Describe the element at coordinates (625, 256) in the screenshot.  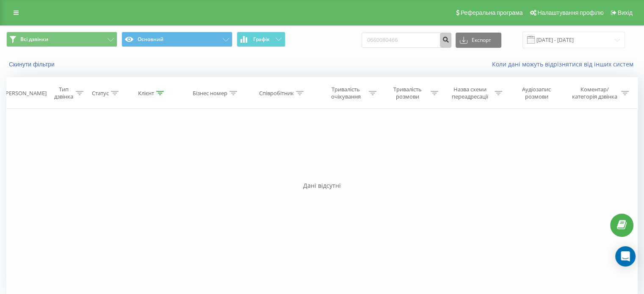
I see `div: Open Intercom Messenger` at that location.